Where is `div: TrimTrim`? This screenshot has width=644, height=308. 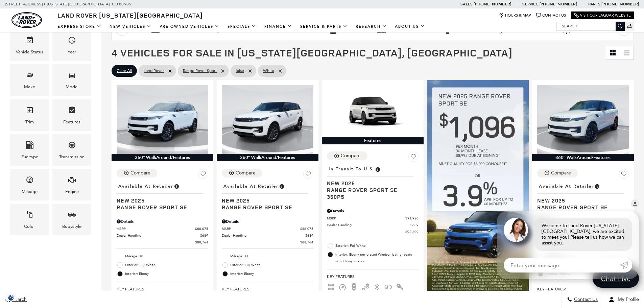
div: TrimTrim is located at coordinates (30, 115).